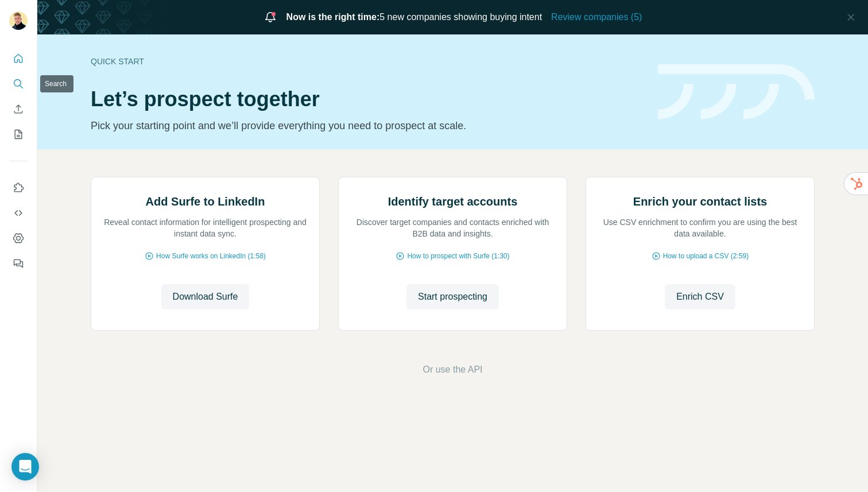 The image size is (868, 492). Describe the element at coordinates (206, 297) in the screenshot. I see `button: Download Surfe` at that location.